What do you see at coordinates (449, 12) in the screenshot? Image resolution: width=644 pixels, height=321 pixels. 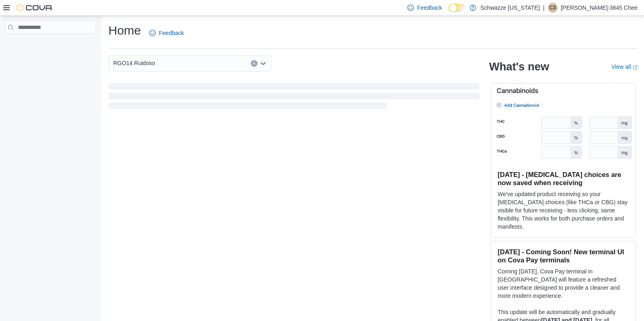 I see `span: Dark Mode` at bounding box center [449, 12].